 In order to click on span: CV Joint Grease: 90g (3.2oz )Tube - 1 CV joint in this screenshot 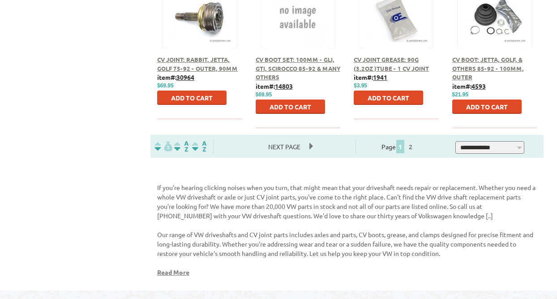, I will do `click(392, 64)`.